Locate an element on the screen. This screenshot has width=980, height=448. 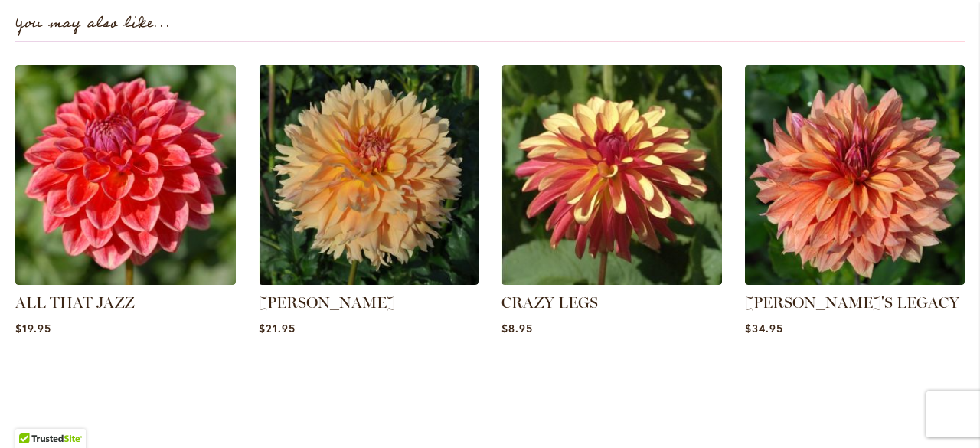
img: CRAZY LEGS is located at coordinates (612, 176).